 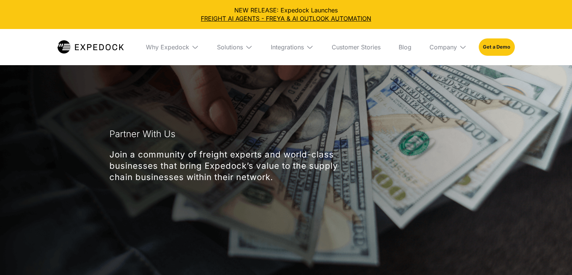 What do you see at coordinates (286, 18) in the screenshot?
I see `a: FREIGHT AI AGENTS - FREYA & AI OUTLOOK AUTOMATION` at bounding box center [286, 18].